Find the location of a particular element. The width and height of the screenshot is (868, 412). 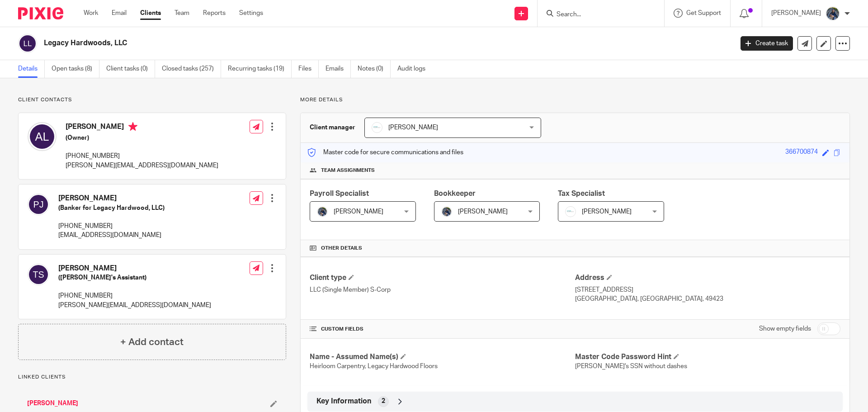

a: Emails is located at coordinates (338, 69).